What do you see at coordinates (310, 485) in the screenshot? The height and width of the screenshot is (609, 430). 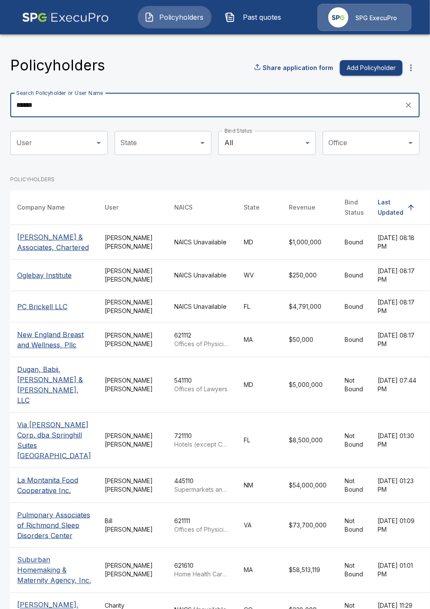 I see `td: $54,000,000` at bounding box center [310, 485].